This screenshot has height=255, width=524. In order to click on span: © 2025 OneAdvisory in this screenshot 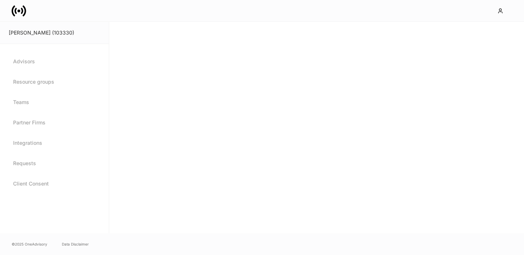, I will do `click(29, 244)`.